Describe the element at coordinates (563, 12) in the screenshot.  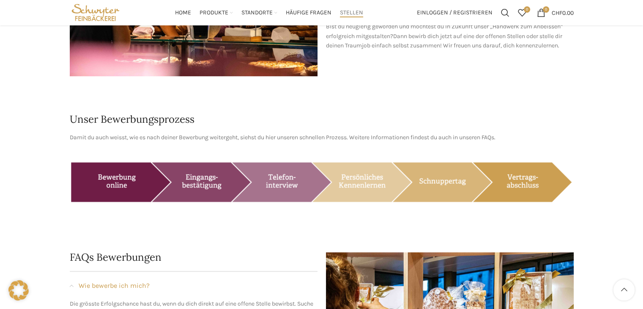
I see `bdi: 0.00` at that location.